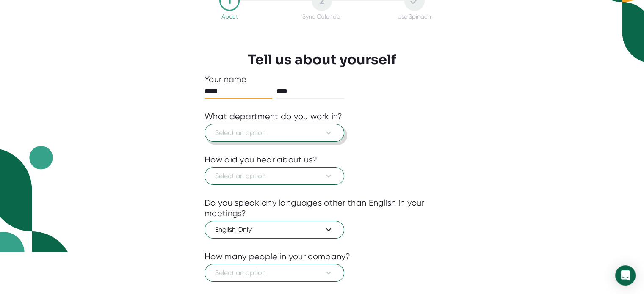 The image size is (644, 294). What do you see at coordinates (261, 159) in the screenshot?
I see `div: How did you hear about us?` at bounding box center [261, 159].